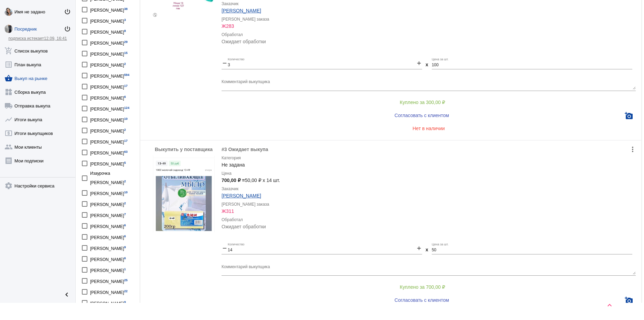 This screenshot has height=320, width=644. Describe the element at coordinates (126, 280) in the screenshot. I see `small: 25` at that location.